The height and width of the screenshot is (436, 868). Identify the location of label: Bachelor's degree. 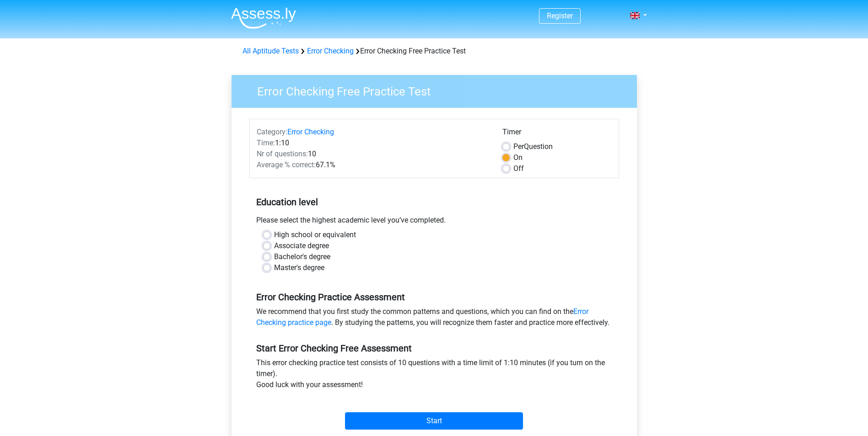
(302, 258).